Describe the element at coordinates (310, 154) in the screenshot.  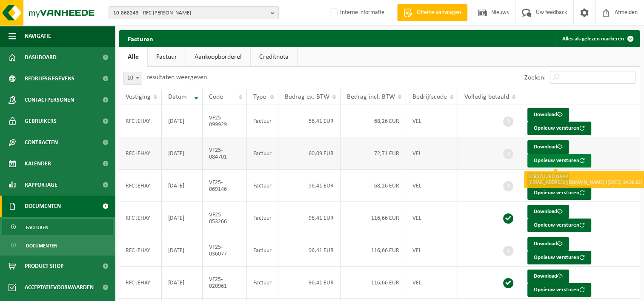
I see `td: 60,09 EUR` at that location.